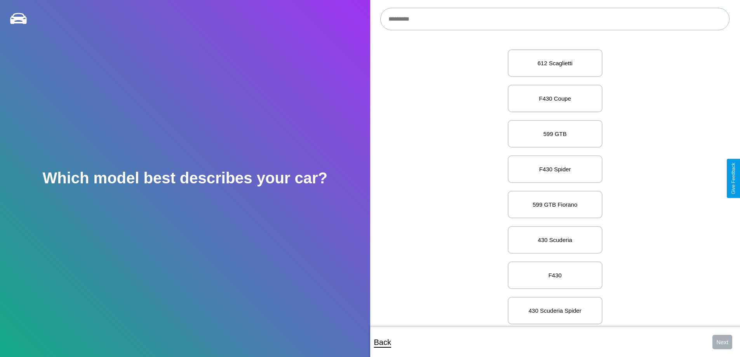 This screenshot has height=357, width=740. Describe the element at coordinates (722, 342) in the screenshot. I see `button: Next` at that location.